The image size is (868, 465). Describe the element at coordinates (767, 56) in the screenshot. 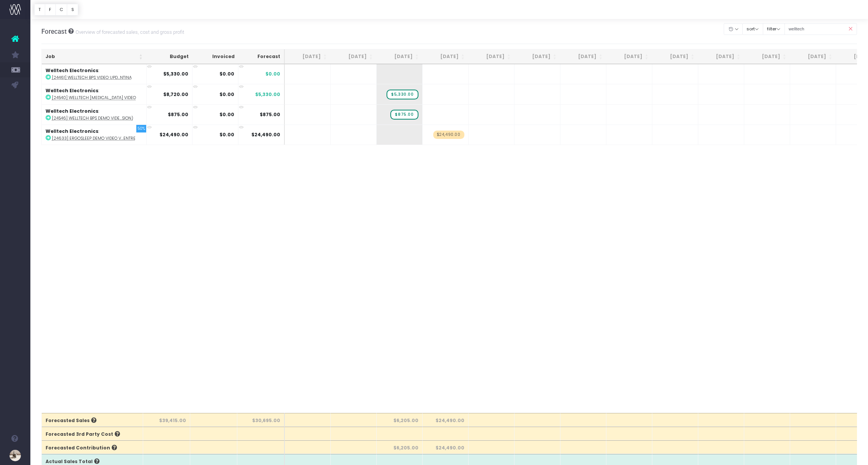

I see `th: May 26: activate to sort column ascending` at that location.